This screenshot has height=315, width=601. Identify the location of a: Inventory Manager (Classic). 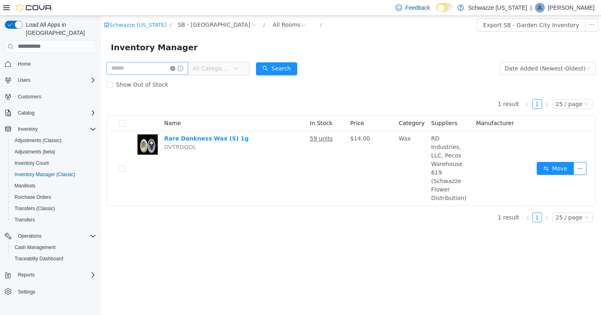
(45, 174).